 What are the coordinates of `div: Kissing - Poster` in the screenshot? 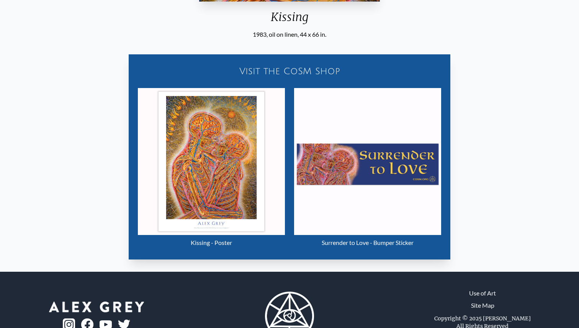 It's located at (212, 243).